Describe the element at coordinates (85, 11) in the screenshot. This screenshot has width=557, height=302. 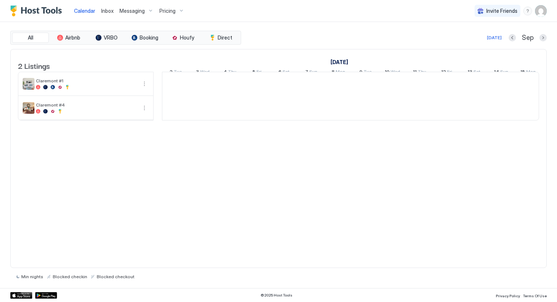
I see `span: Calendar` at that location.